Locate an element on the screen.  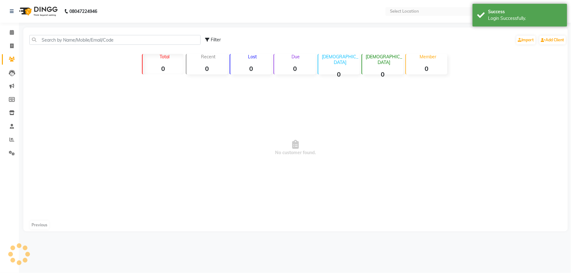
b: 08047224946 is located at coordinates (83, 11).